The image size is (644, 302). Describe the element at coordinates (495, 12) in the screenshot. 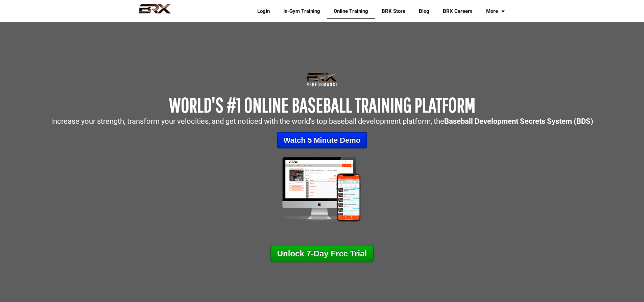

I see `a: More` at that location.